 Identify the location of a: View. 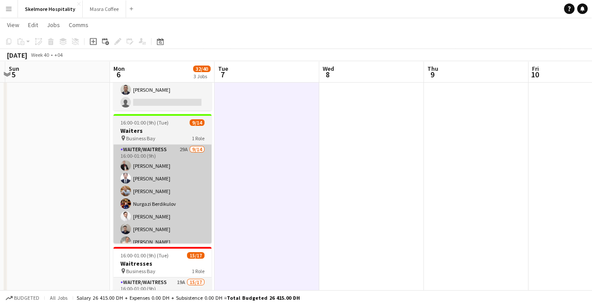
(13, 25).